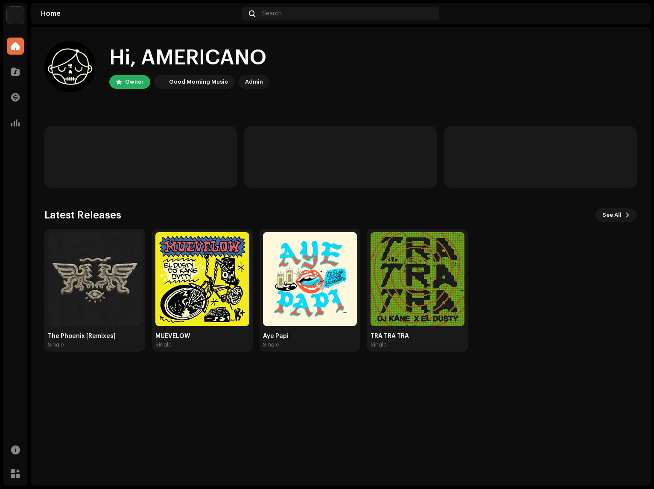 The image size is (654, 489). I want to click on img: cbdb0a9e-b199-4043-b25f-152dc1571639, so click(202, 279).